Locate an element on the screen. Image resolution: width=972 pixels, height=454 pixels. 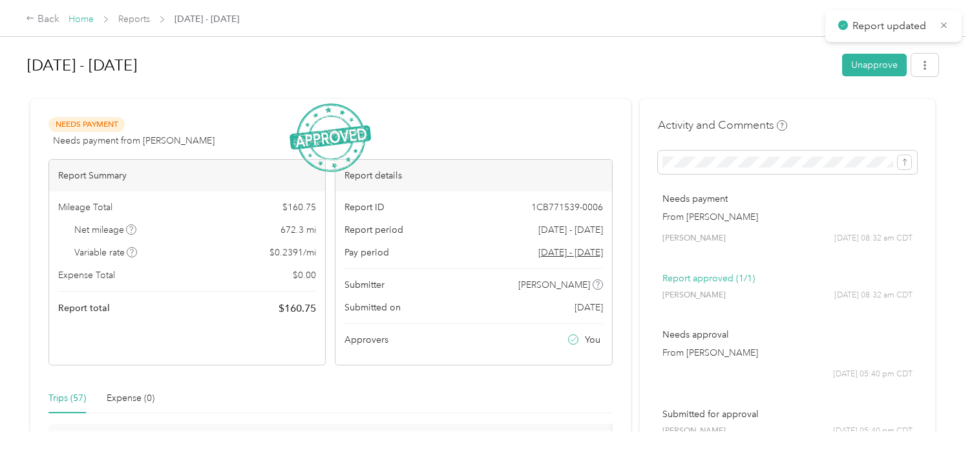
img: ApprovedStamp is located at coordinates (330, 138).